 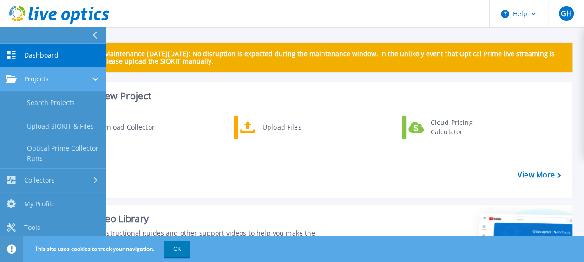 I want to click on button: OK, so click(x=177, y=249).